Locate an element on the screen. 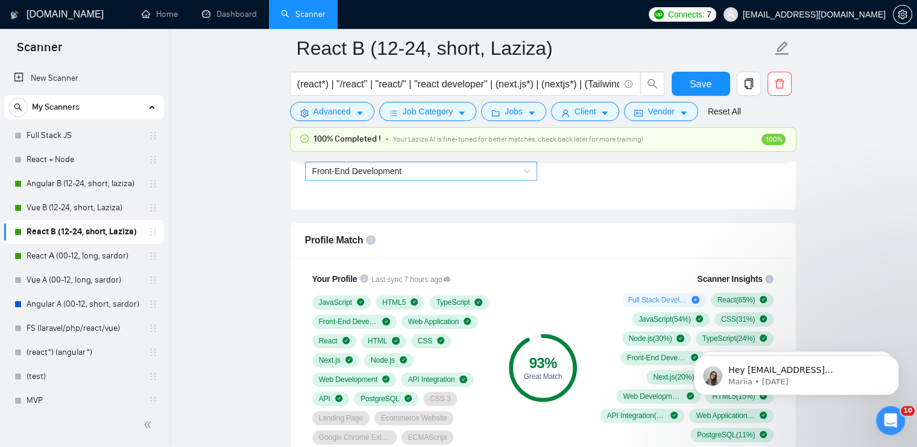  span: HTML is located at coordinates (377, 341).